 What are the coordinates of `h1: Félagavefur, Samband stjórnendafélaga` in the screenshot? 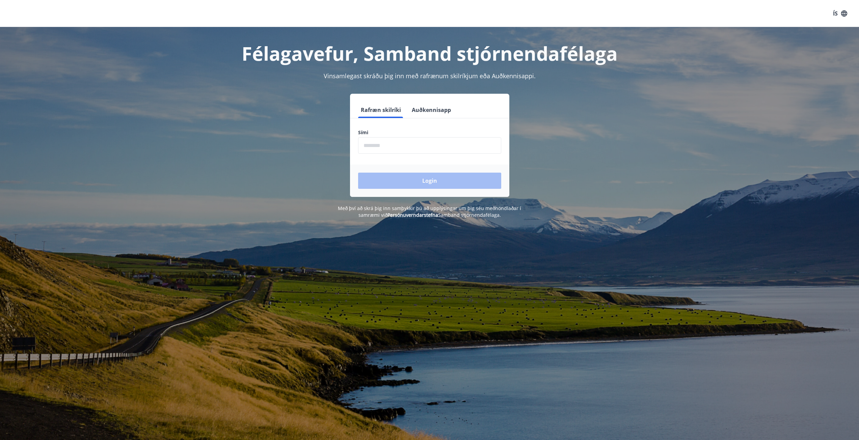 It's located at (429, 53).